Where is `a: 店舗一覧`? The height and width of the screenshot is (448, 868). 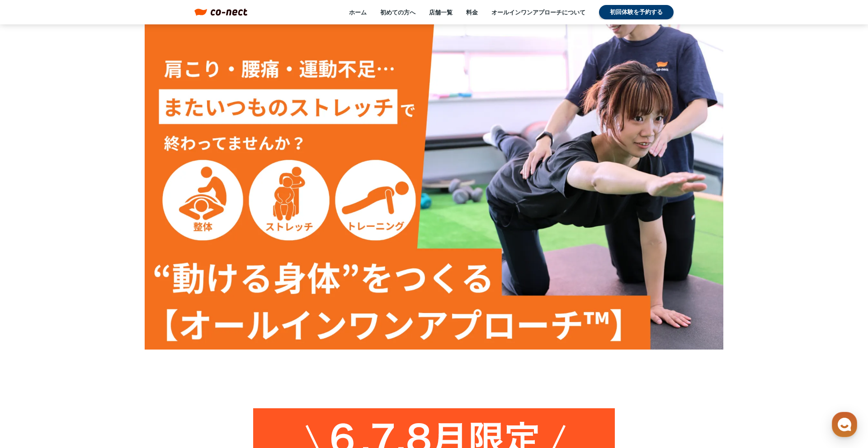 a: 店舗一覧 is located at coordinates (440, 12).